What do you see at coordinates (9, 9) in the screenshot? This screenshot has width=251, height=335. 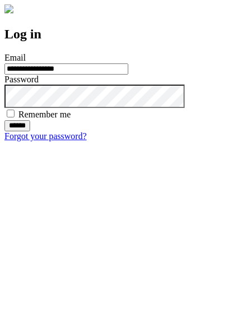 I see `img: logo-4e3dc11c47720685a147b03b5a06dd966a58ff35d612b21f08c02c0306f2b779.png` at bounding box center [9, 9].